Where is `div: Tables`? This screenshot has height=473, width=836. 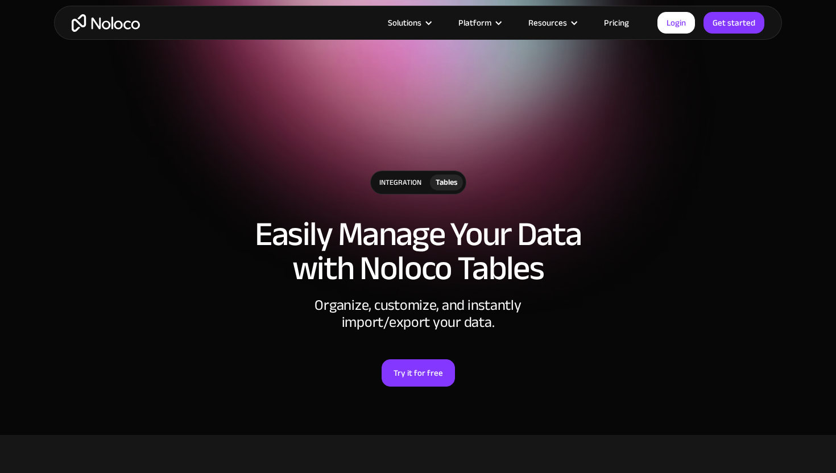
div: Tables is located at coordinates (447, 183).